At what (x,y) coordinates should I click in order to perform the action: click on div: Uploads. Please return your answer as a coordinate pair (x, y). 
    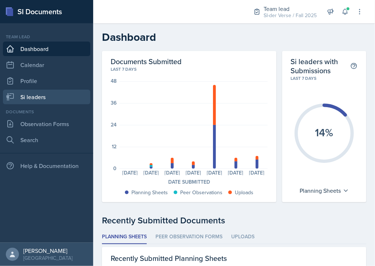
    Looking at the image, I should click on (244, 192).